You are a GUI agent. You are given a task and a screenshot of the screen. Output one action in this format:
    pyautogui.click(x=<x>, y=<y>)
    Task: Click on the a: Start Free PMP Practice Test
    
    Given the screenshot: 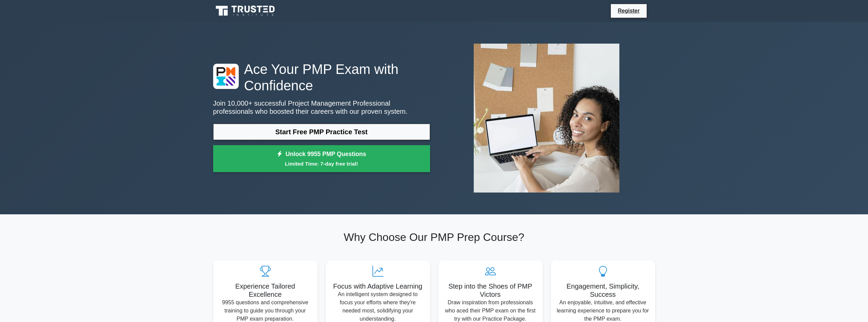 What is the action you would take?
    pyautogui.click(x=322, y=132)
    